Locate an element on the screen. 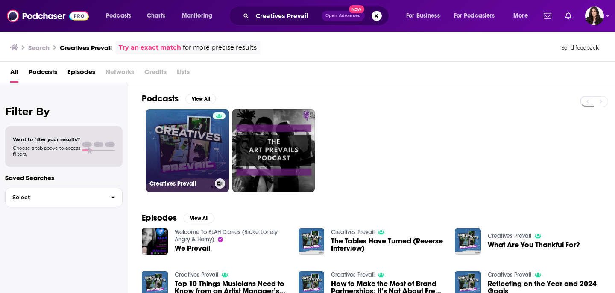  img: User Profile is located at coordinates (595, 16).